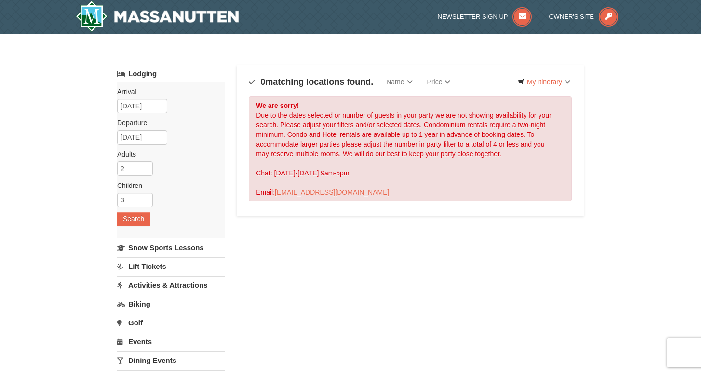  What do you see at coordinates (473, 16) in the screenshot?
I see `span: Newsletter Sign Up` at bounding box center [473, 16].